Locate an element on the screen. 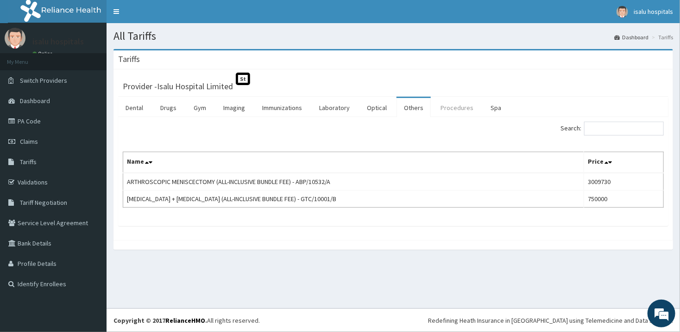 This screenshot has height=332, width=680. td: ARTHROSCOPIC MENISCECTOMY (ALL-INCLUSIVE BUNDLE FEE) - ABP/10532/A is located at coordinates (353, 182).